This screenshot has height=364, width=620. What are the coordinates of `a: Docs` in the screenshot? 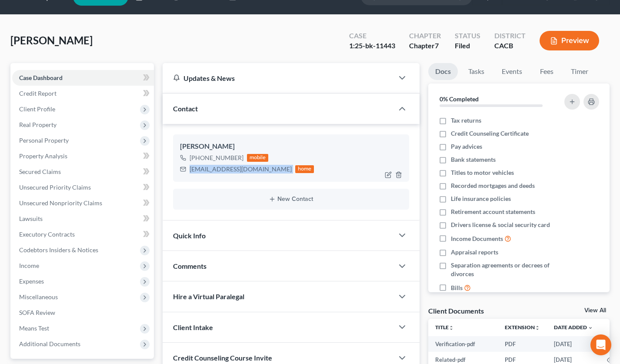 It's located at (443, 71).